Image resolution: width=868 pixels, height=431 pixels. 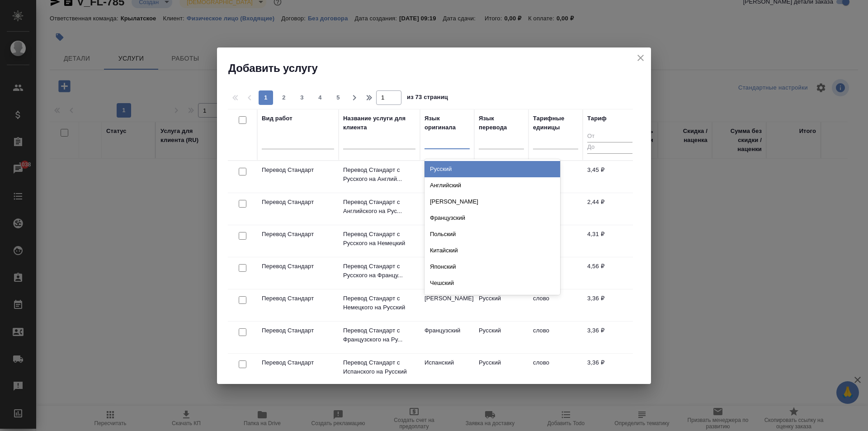 What do you see at coordinates (493, 186) in the screenshot?
I see `div: Английский` at bounding box center [493, 186].